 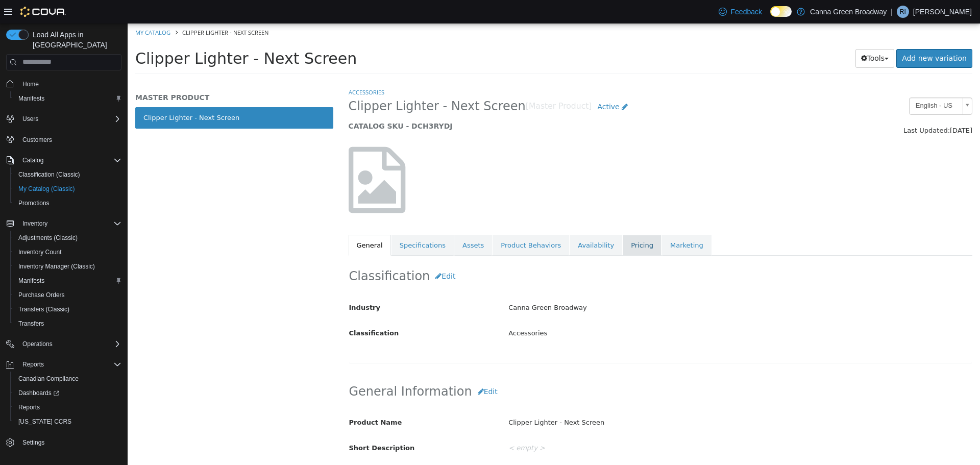 I want to click on button: My Catalog (Classic), so click(x=68, y=189).